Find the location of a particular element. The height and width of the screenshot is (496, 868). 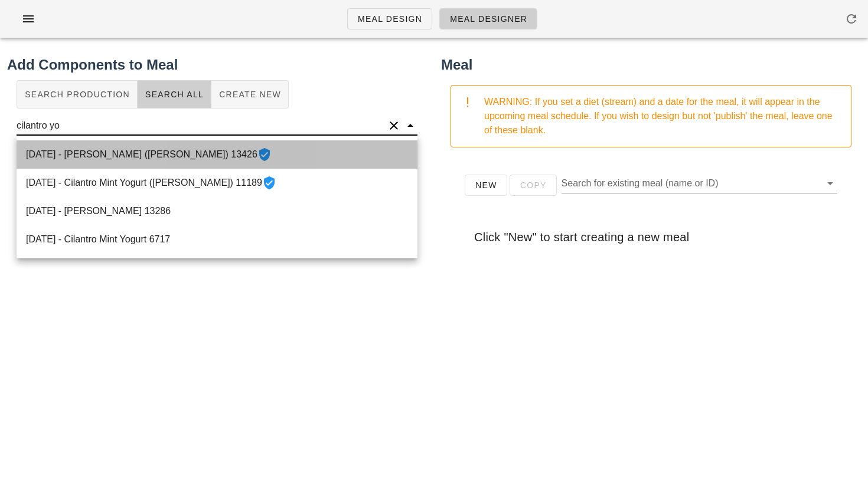

div: Click "New" to start creating a new meal is located at coordinates (651, 237).